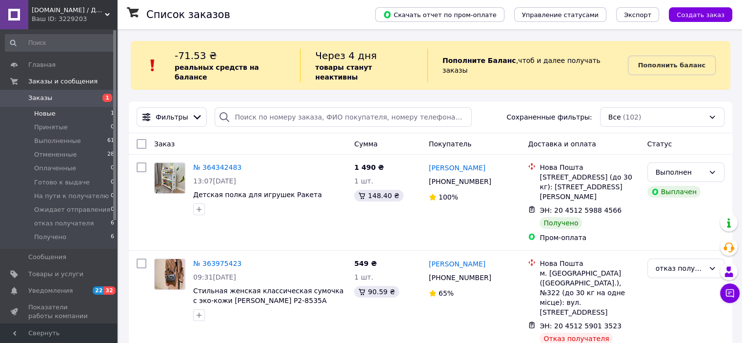 Image resolution: width=742 pixels, height=343 pixels. What do you see at coordinates (527, 65) in the screenshot?
I see `div: , чтоб и далее получать заказы` at bounding box center [527, 65].